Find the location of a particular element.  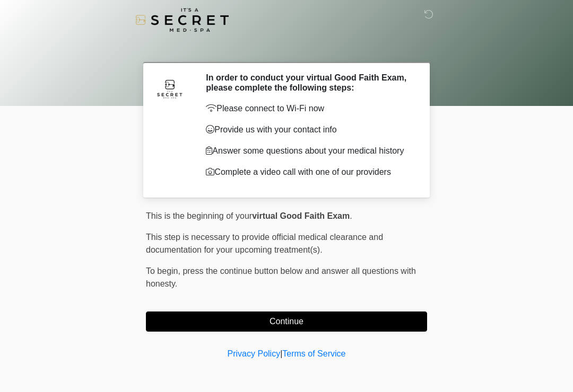

span: This step is necessary to provide official medical clearance and documentation for your upcoming ... is located at coordinates (264, 243).